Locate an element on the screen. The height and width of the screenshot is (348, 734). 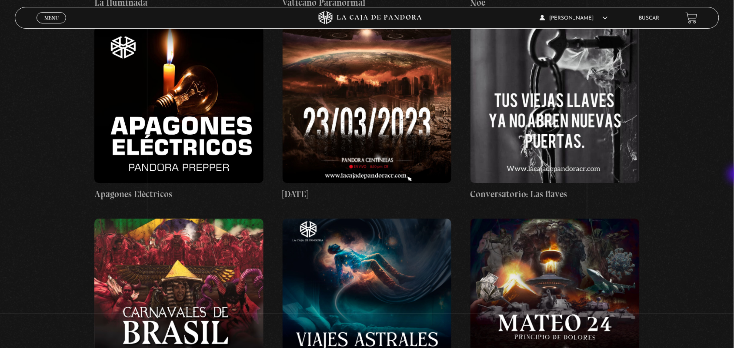
a: Buscar is located at coordinates (649, 18).